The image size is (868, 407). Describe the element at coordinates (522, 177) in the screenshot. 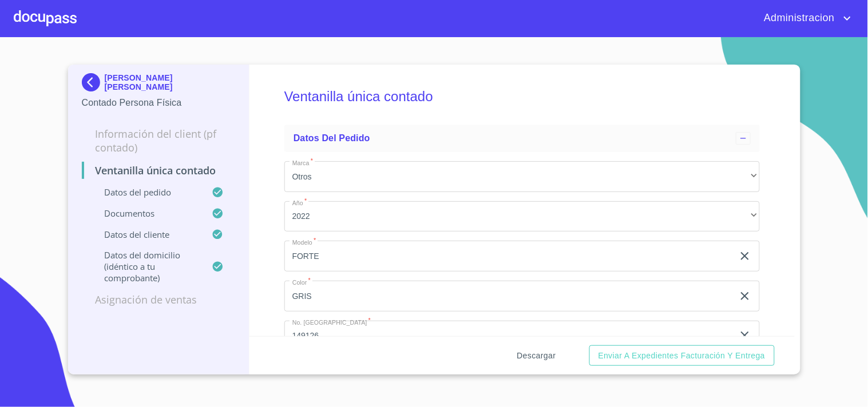

I see `div: Otros` at that location.